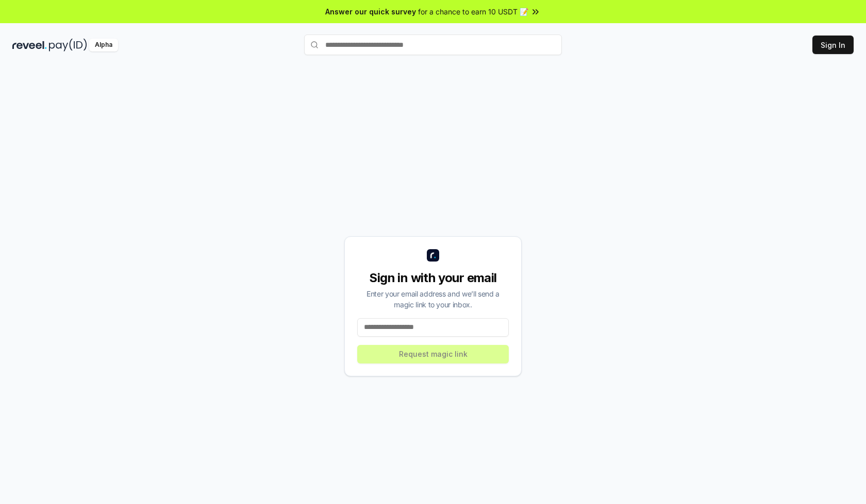  Describe the element at coordinates (371, 11) in the screenshot. I see `span: Answer our quick survey` at that location.